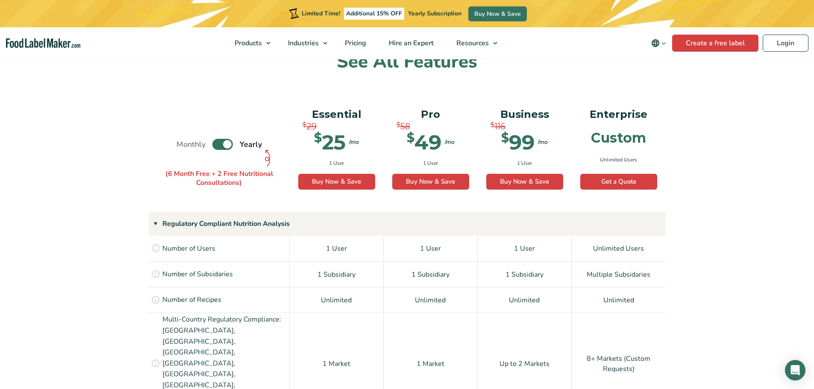 The width and height of the screenshot is (814, 389). I want to click on p: Number of Users, so click(189, 249).